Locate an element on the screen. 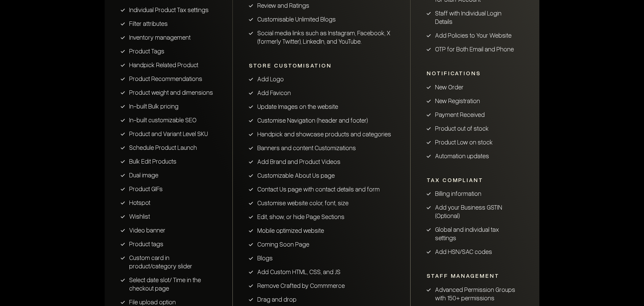  li: OTP for Both Email and Phone is located at coordinates (472, 48).